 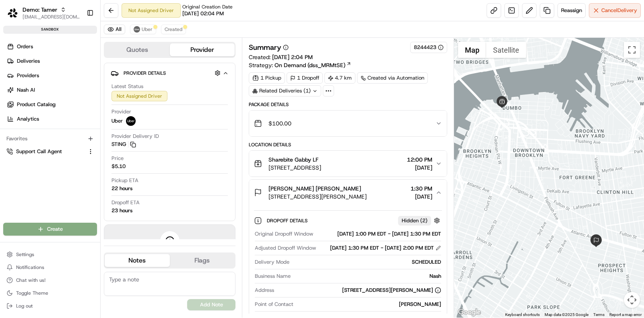 What do you see at coordinates (632, 300) in the screenshot?
I see `button: Map camera controls` at bounding box center [632, 300].